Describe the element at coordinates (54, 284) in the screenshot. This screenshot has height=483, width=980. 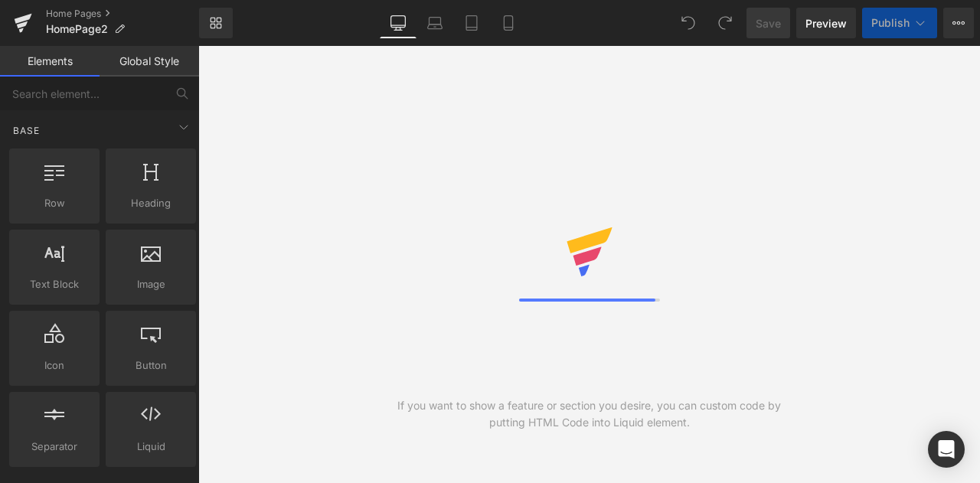
I see `span: Text Block` at that location.